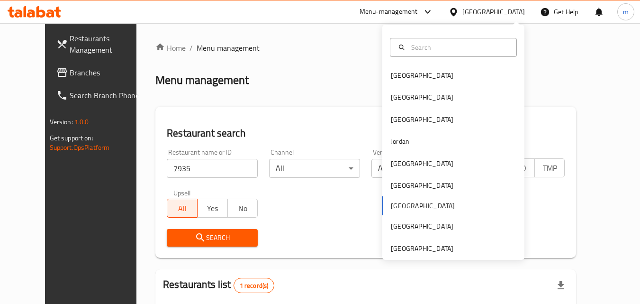 The height and width of the screenshot is (304, 640). What do you see at coordinates (389, 12) in the screenshot?
I see `div: Menu-management` at bounding box center [389, 12].